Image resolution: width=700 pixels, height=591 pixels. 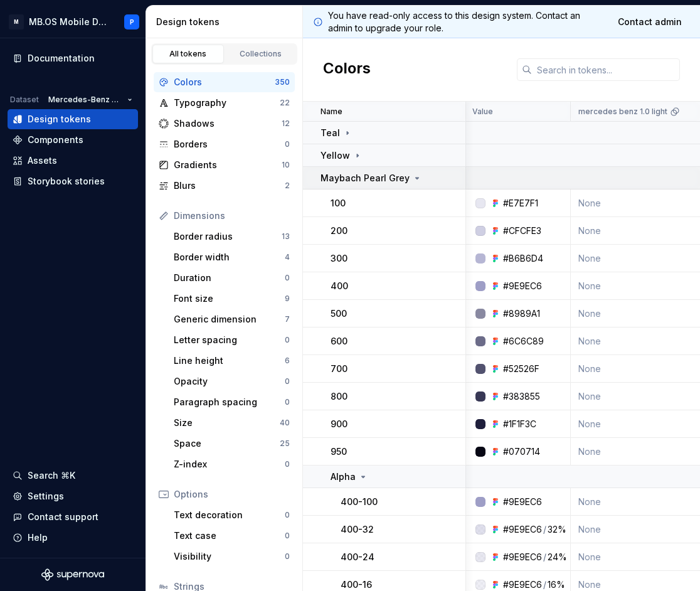 What do you see at coordinates (228, 165) in the screenshot?
I see `div: Gradients` at bounding box center [228, 165].